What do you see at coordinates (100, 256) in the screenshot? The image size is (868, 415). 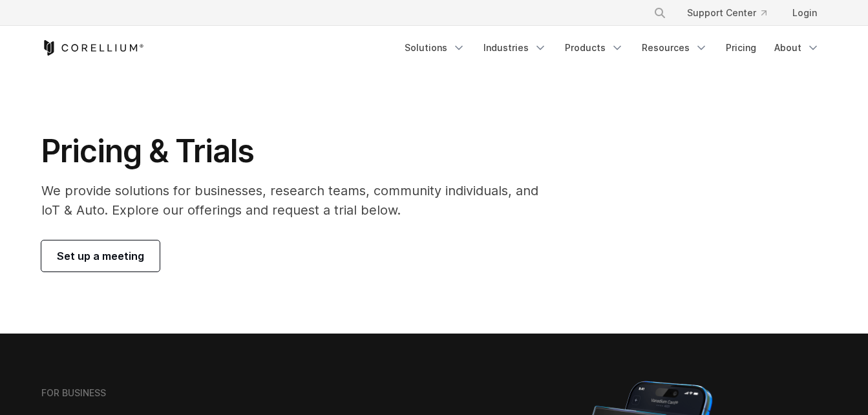 I see `span: Set up a meeting` at bounding box center [100, 256].